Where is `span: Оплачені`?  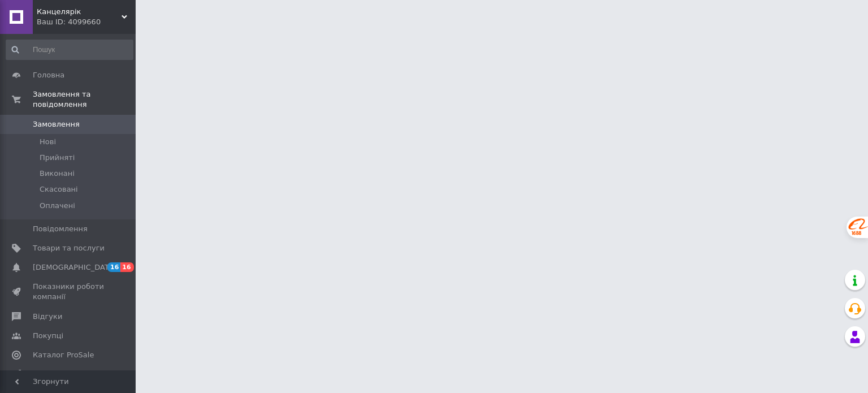 span: Оплачені is located at coordinates (57, 206).